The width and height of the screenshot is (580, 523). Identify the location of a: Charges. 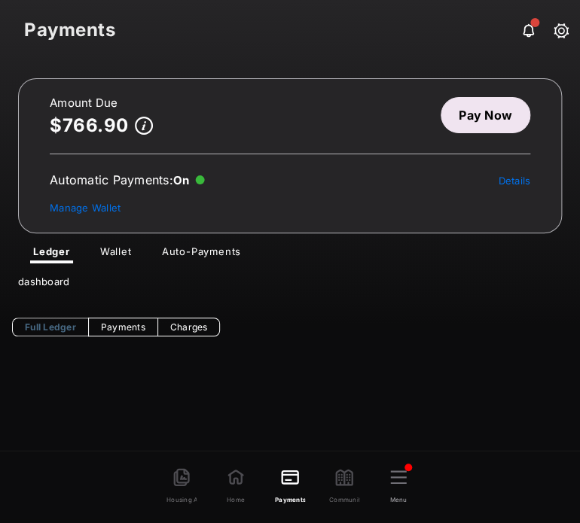
(189, 327).